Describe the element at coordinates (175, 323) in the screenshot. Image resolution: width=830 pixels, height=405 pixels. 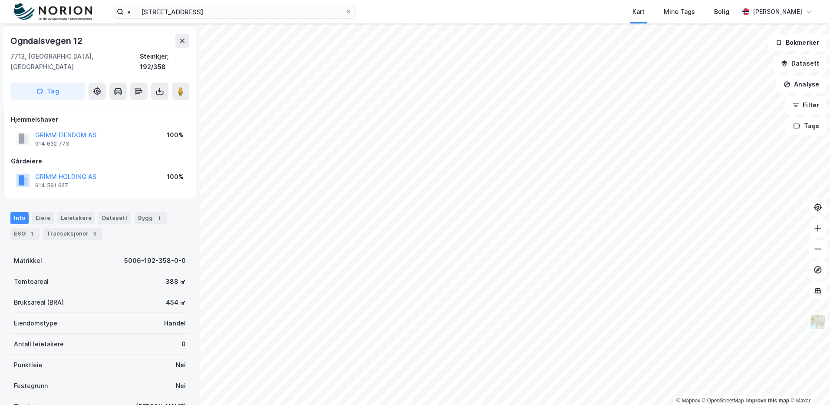
I see `div: Handel` at that location.